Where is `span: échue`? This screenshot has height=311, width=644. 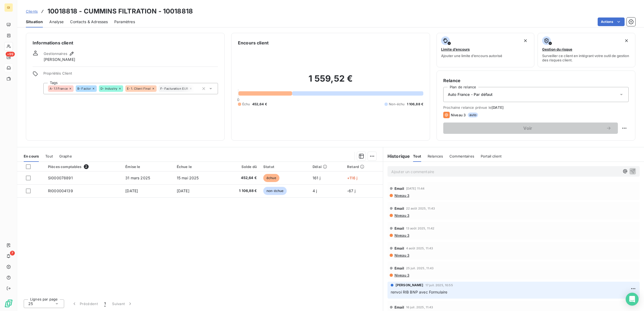
span: échue is located at coordinates (271, 178).